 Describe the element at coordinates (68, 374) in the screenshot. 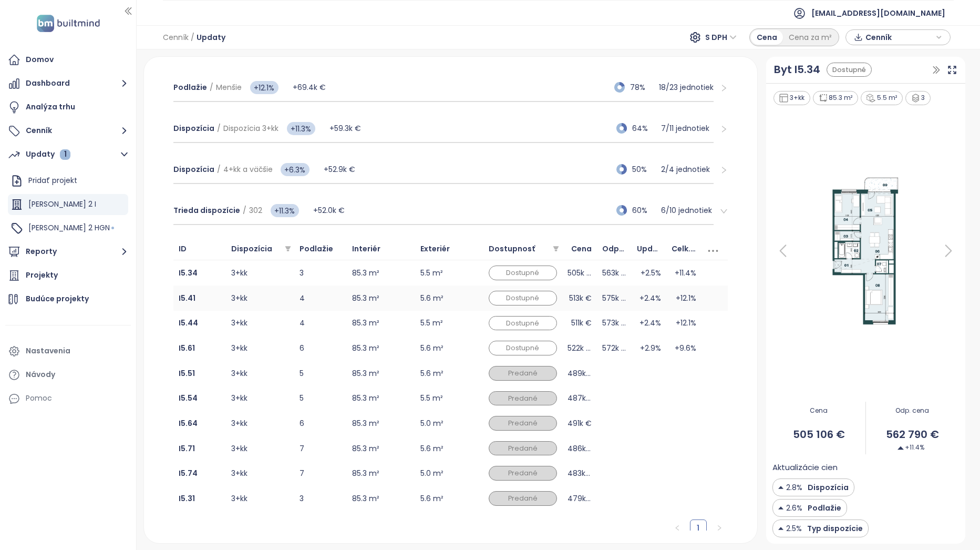

I see `a: Návody` at that location.